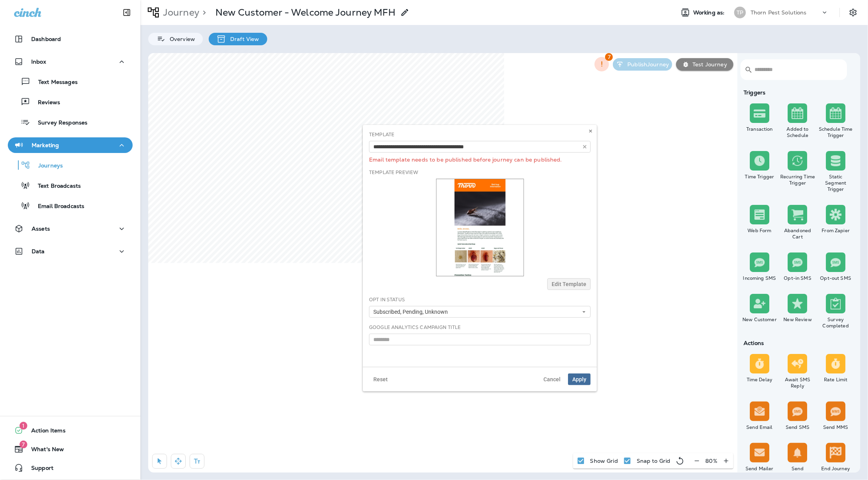  Describe the element at coordinates (853, 12) in the screenshot. I see `button: Settings` at that location.